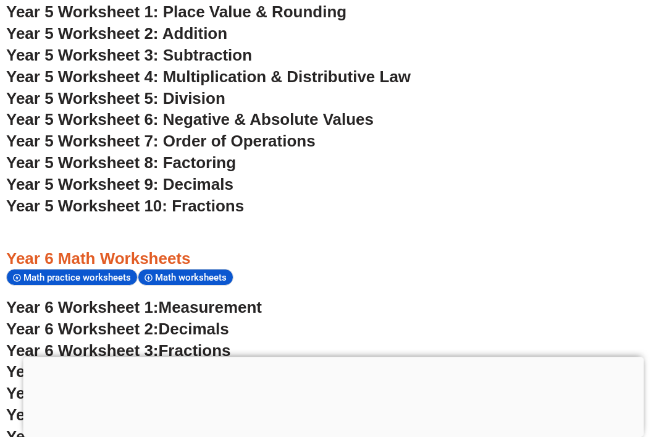 The height and width of the screenshot is (437, 667). I want to click on span: Year 5 Worksheet 10: Fractions, so click(125, 206).